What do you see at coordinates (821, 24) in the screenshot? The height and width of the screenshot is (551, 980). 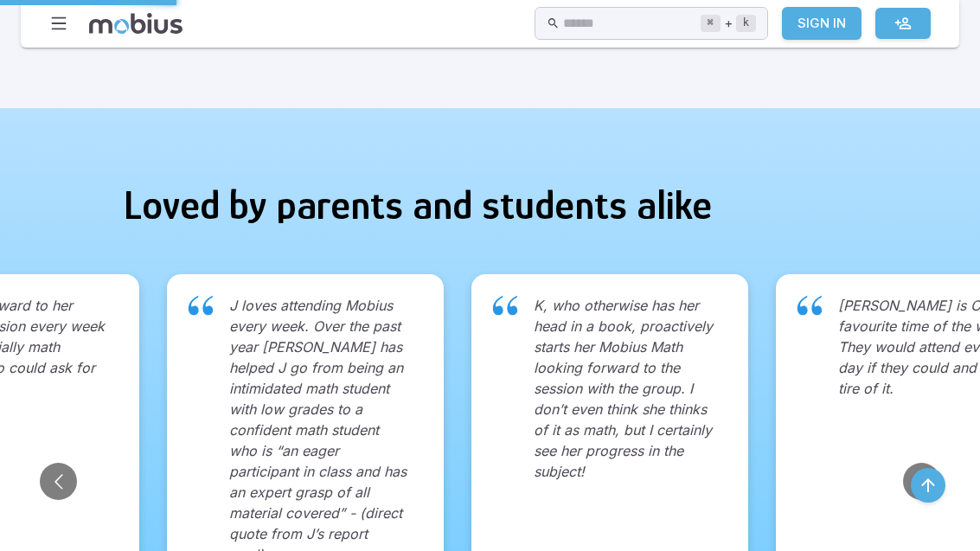 I see `a: Sign In` at bounding box center [821, 24].